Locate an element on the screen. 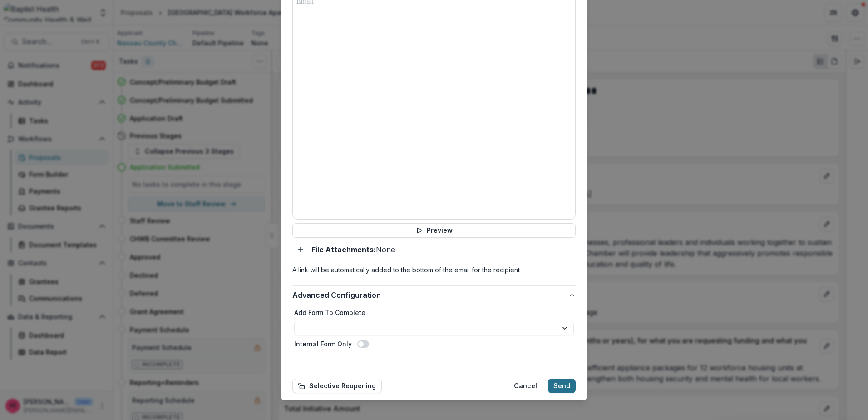  button: Send is located at coordinates (561, 386).